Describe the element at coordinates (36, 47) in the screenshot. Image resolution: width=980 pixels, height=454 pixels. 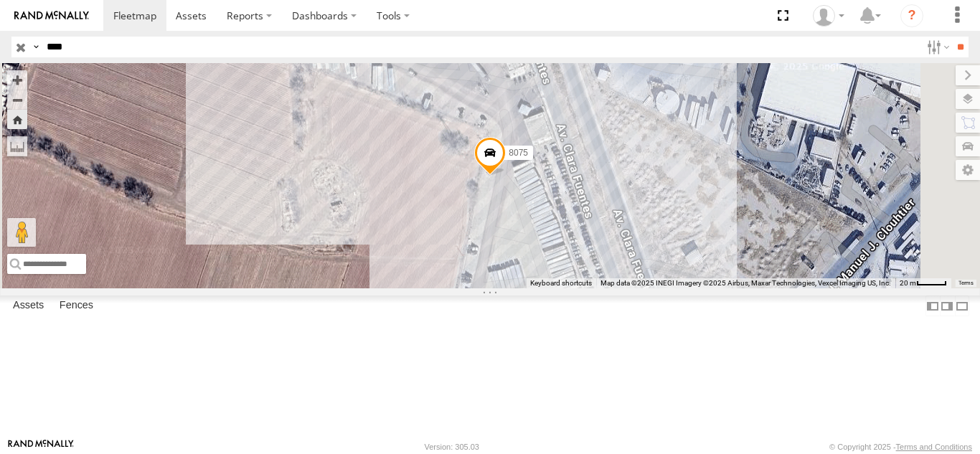
I see `label: Search Query` at that location.